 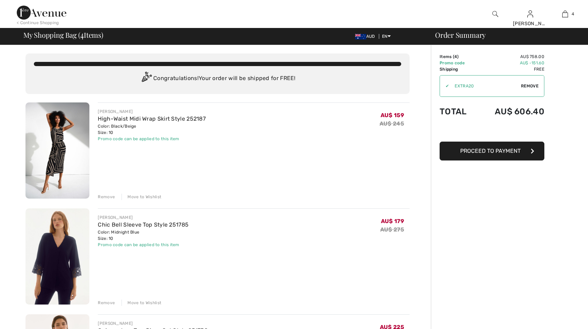 I want to click on a: High-Waist Midi Wrap Skirt Style 252187, so click(x=152, y=118).